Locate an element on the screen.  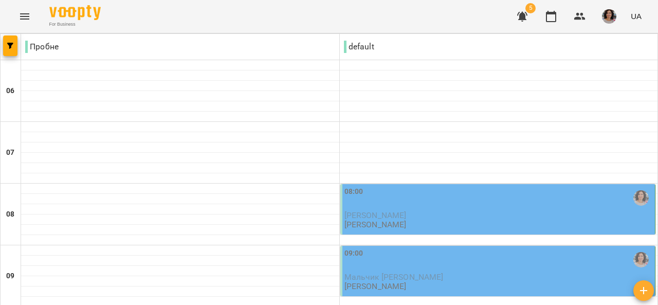
h6: 08 is located at coordinates (10, 214).